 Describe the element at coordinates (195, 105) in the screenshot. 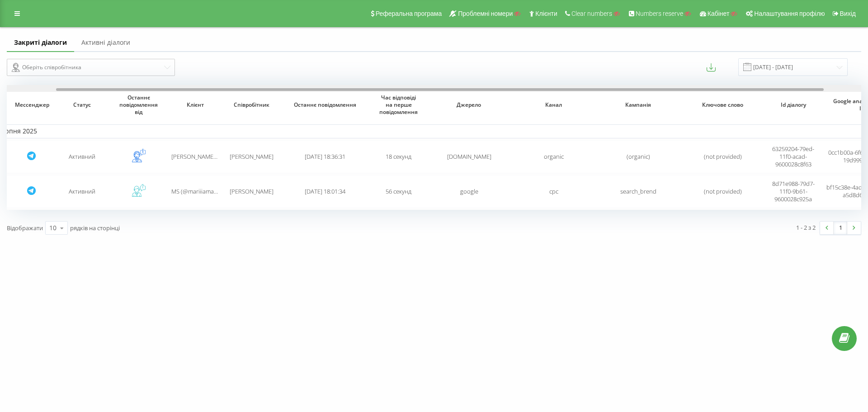

I see `span: Клієнт` at that location.